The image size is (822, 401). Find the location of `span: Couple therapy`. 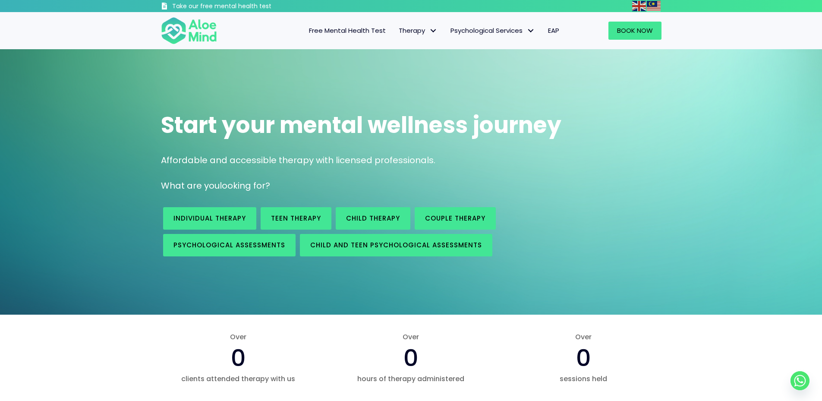

span: Couple therapy is located at coordinates (455, 218).